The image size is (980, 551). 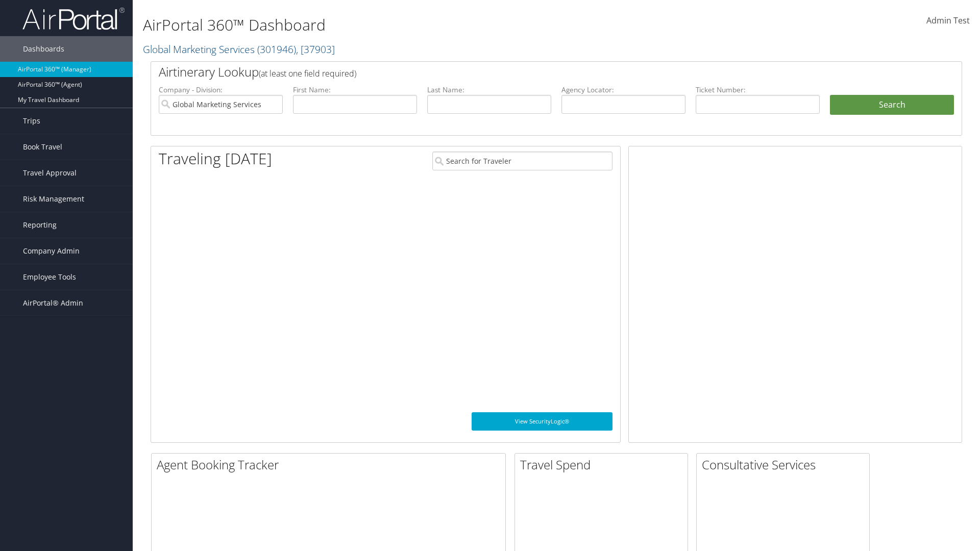 I want to click on h1: AirPortal 360™ Dashboard, so click(x=419, y=25).